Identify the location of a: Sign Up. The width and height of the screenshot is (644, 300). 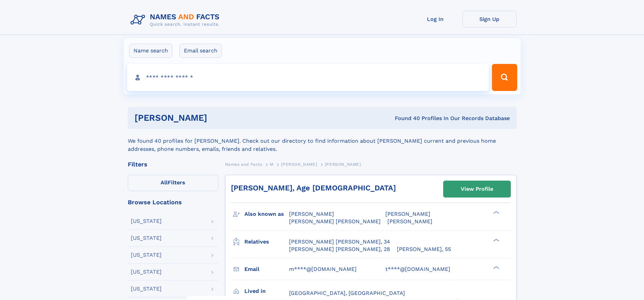
(489, 19).